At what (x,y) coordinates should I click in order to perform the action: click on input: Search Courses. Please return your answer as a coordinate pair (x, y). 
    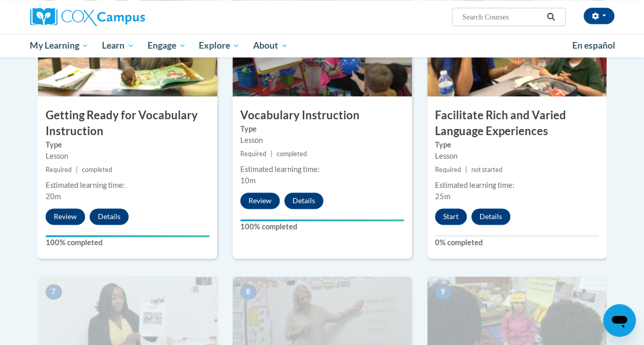
    Looking at the image, I should click on (502, 17).